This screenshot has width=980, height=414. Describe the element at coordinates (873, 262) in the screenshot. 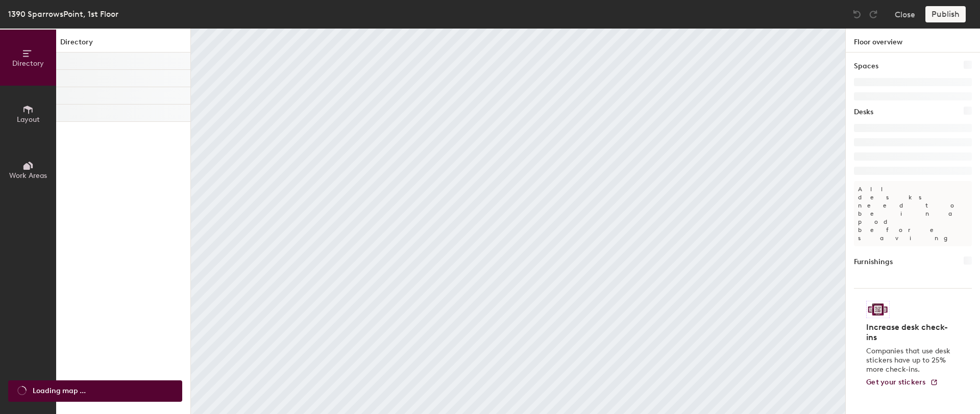

I see `h1: Furnishings` at that location.